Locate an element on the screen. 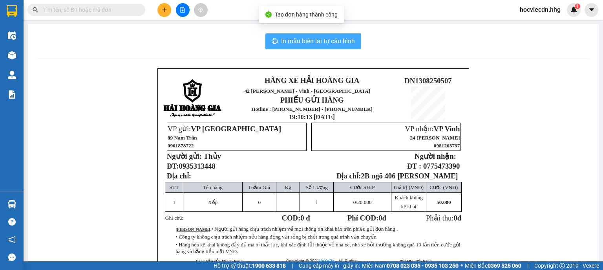  span: Giá trị (VNĐ) is located at coordinates (409, 187).